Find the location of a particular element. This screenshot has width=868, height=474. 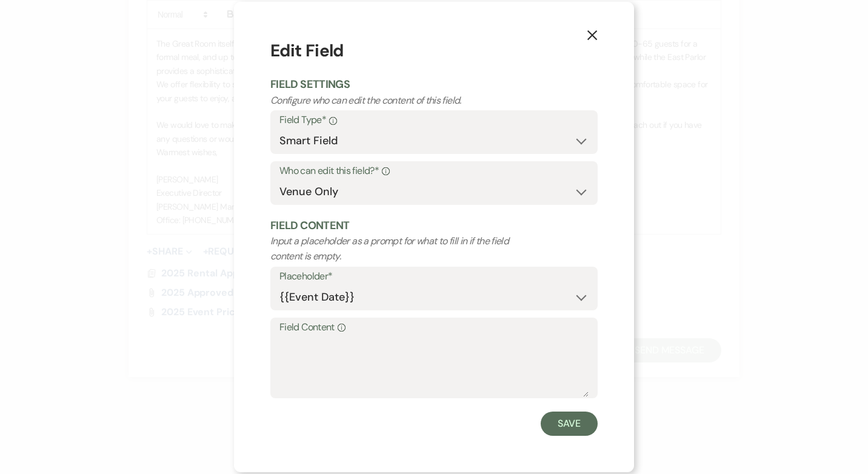

h2: Field Settings is located at coordinates (434, 84).